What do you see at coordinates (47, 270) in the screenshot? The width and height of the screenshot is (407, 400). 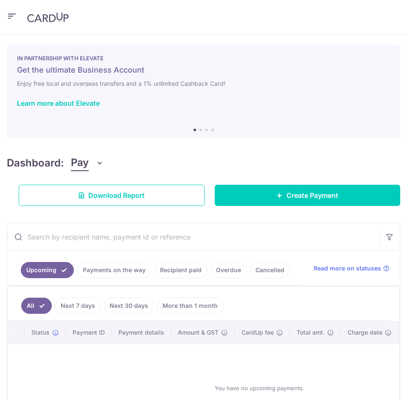 I see `a: Upcoming` at bounding box center [47, 270].